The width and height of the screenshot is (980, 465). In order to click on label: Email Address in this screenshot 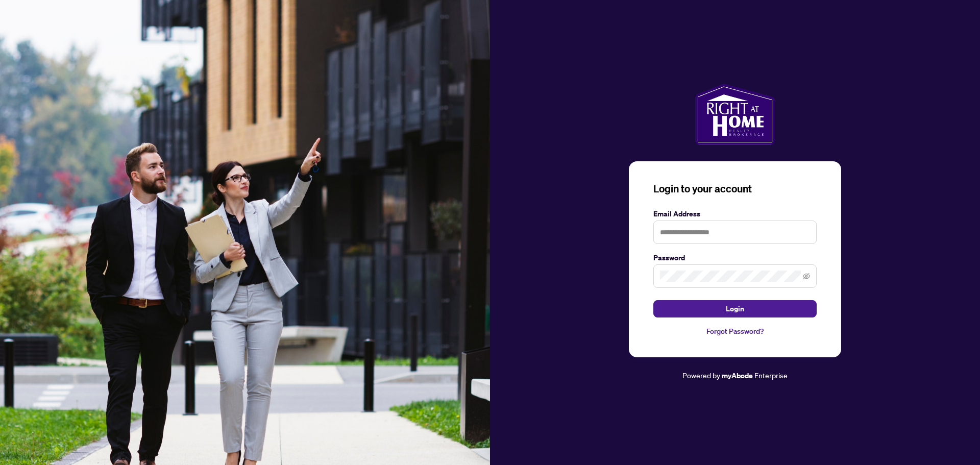, I will do `click(735, 214)`.